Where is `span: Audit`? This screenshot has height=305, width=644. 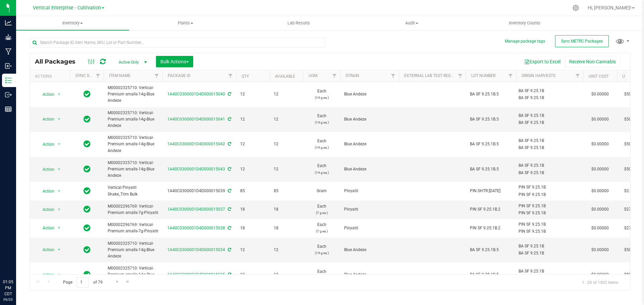
span: Audit is located at coordinates (411, 23).